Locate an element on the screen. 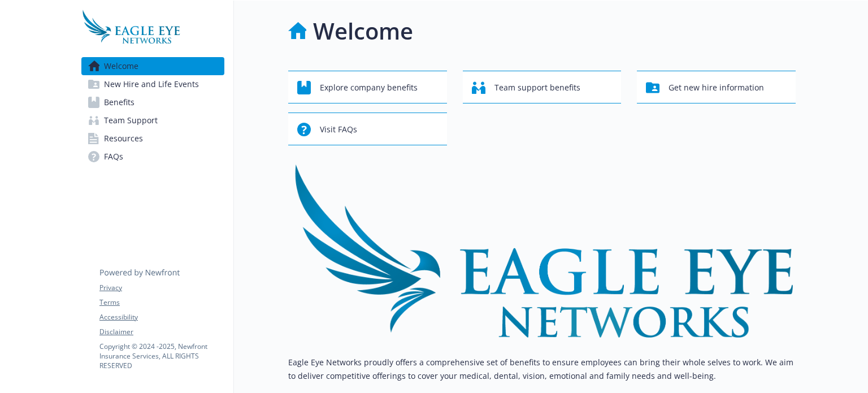  span: Welcome is located at coordinates (121, 66).